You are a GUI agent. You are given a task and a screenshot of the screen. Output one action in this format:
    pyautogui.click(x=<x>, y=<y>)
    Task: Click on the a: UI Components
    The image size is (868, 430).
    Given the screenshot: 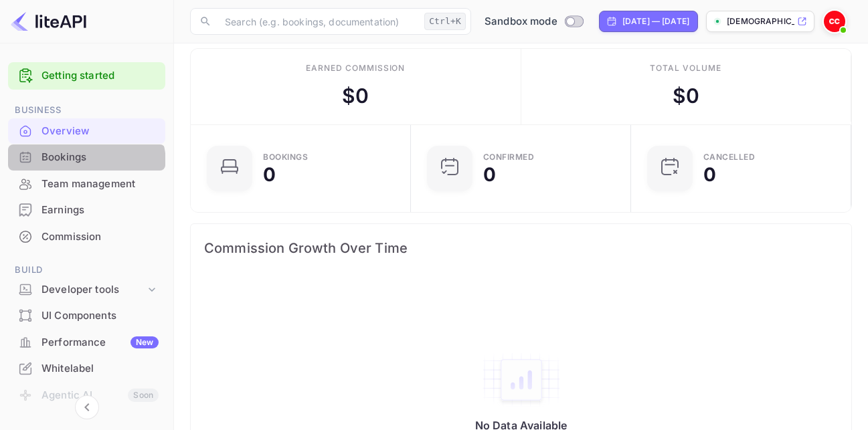 What is the action you would take?
    pyautogui.click(x=86, y=315)
    